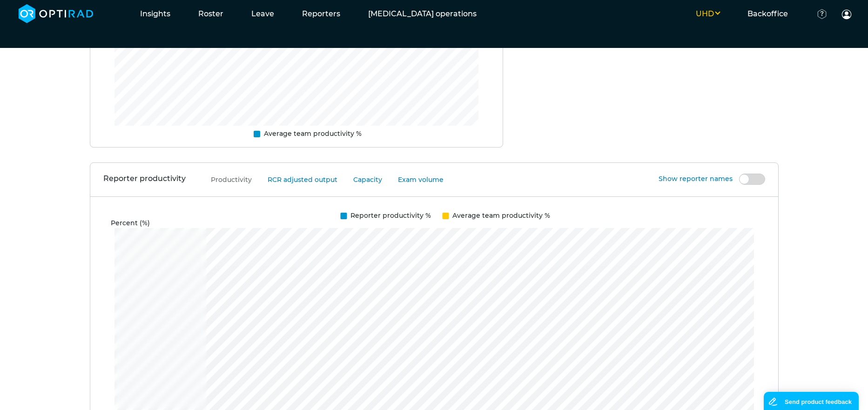 This screenshot has height=410, width=868. What do you see at coordinates (364, 180) in the screenshot?
I see `button: Capacity` at bounding box center [364, 180].